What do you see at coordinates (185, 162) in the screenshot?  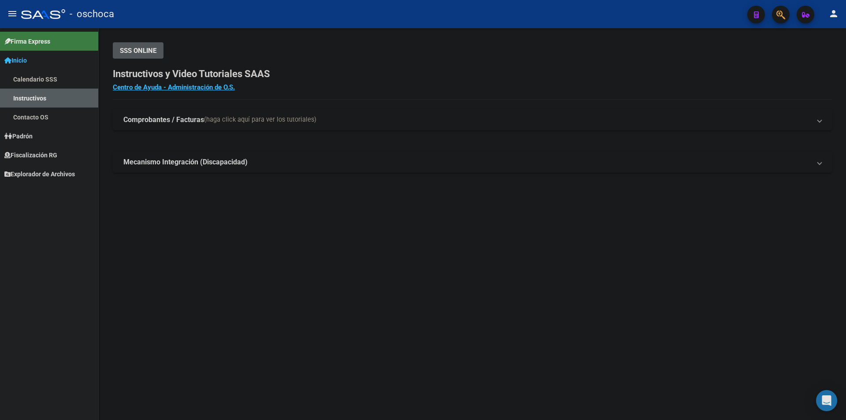 I see `strong: Mecanismo Integración (Discapacidad)` at bounding box center [185, 162].